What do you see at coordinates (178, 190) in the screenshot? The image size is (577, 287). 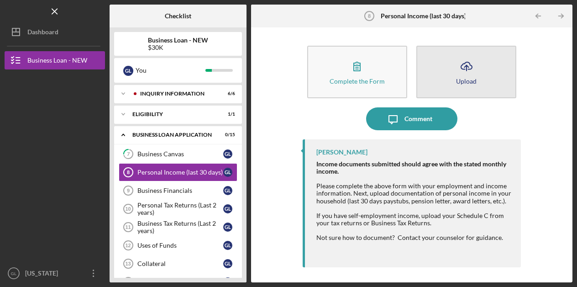 I see `a: 9Business FinancialsGL` at bounding box center [178, 190].